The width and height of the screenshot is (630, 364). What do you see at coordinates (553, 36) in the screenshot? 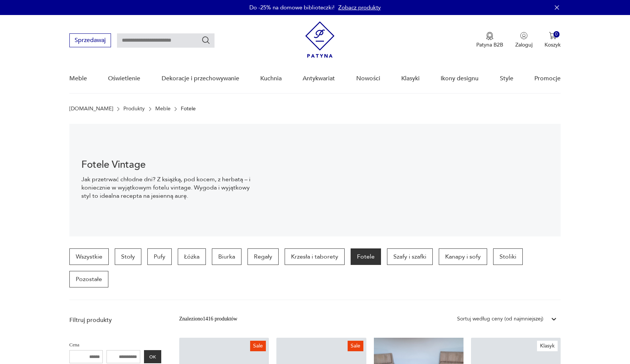
I see `img: Ikona koszyka` at bounding box center [553, 36].